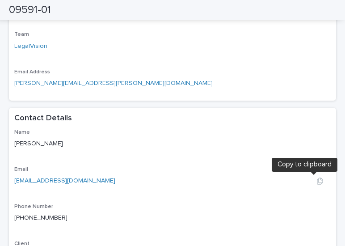  Describe the element at coordinates (31, 46) in the screenshot. I see `a: LegalVision` at that location.